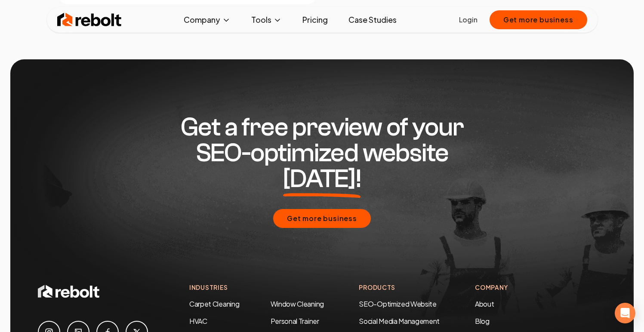 This screenshot has height=332, width=644. Describe the element at coordinates (266, 20) in the screenshot. I see `button: Tools` at that location.